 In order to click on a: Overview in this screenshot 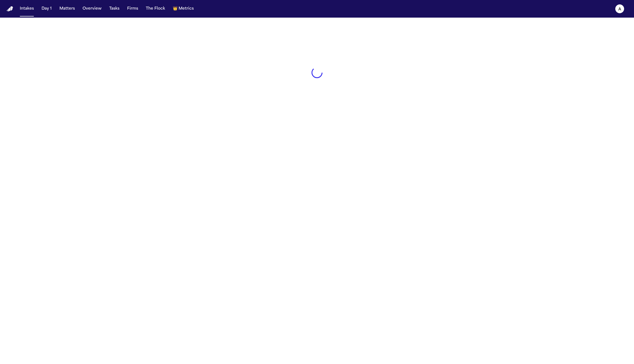, I will do `click(92, 9)`.